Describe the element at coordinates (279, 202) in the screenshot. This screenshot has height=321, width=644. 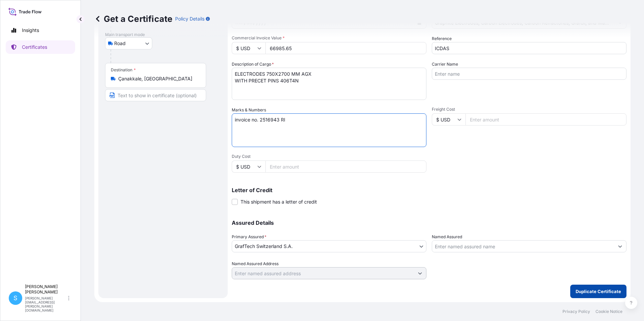
I see `span: This shipment has a letter of credit` at that location.